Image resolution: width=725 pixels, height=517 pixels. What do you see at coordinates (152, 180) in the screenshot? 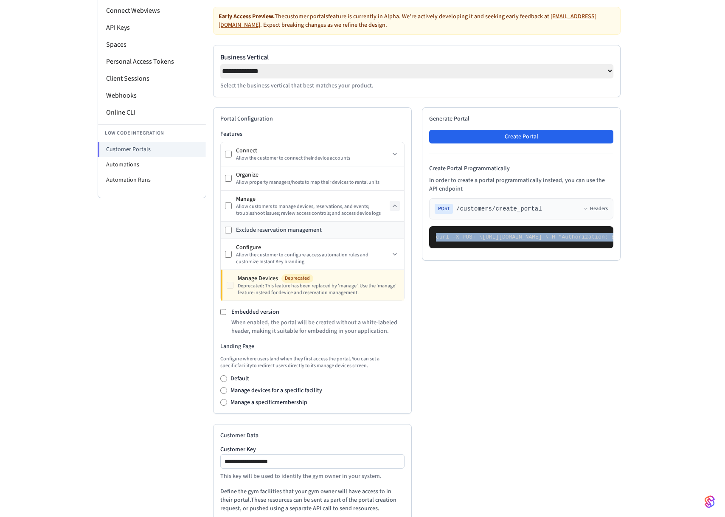
I see `li: Automation Runs` at bounding box center [152, 180].